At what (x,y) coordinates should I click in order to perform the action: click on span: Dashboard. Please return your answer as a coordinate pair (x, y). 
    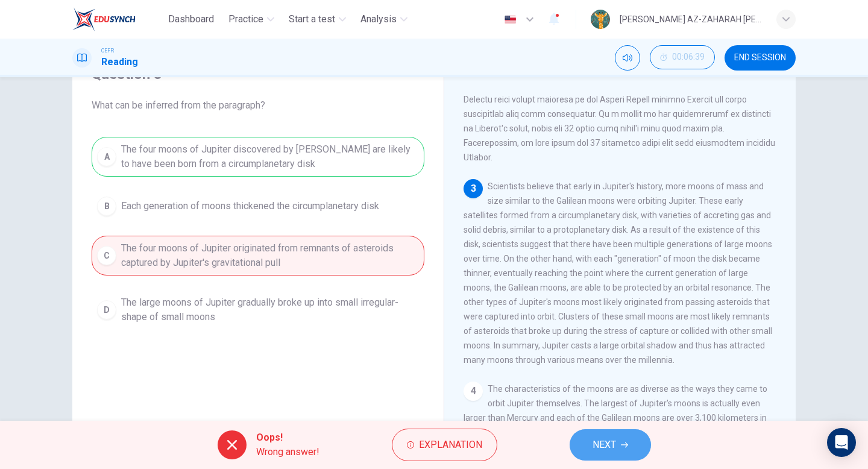
    Looking at the image, I should click on (191, 19).